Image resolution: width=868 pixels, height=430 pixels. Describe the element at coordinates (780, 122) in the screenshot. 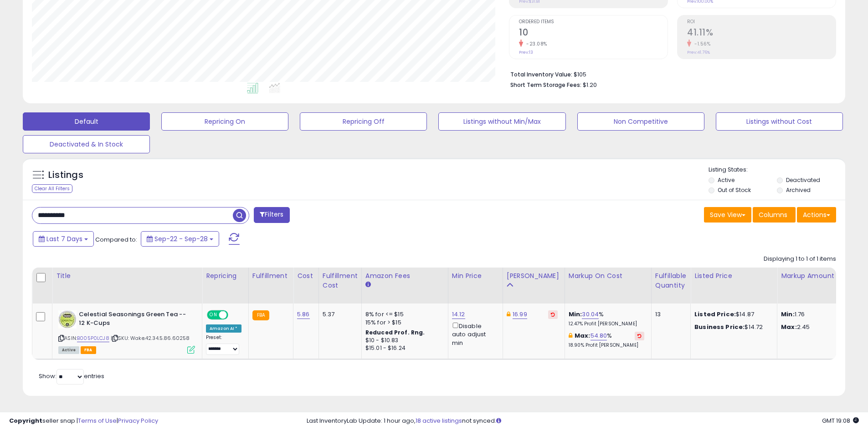

I see `button: Listings without Cost` at that location.